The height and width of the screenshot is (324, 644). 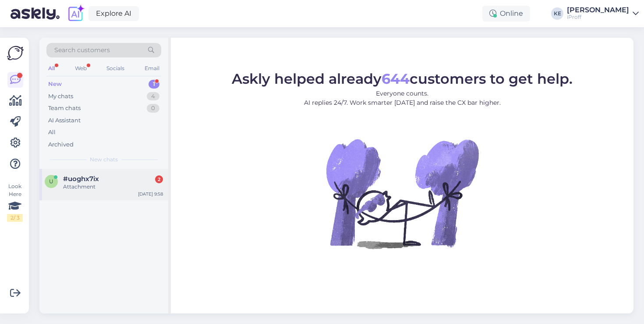 I want to click on div: Team chats, so click(x=65, y=108).